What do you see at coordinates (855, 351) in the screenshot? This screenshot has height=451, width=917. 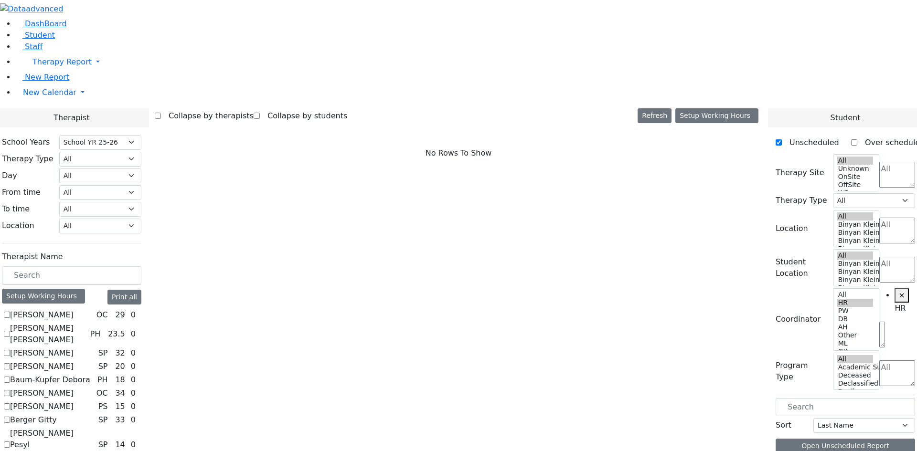 I see `option: GK` at bounding box center [855, 351].